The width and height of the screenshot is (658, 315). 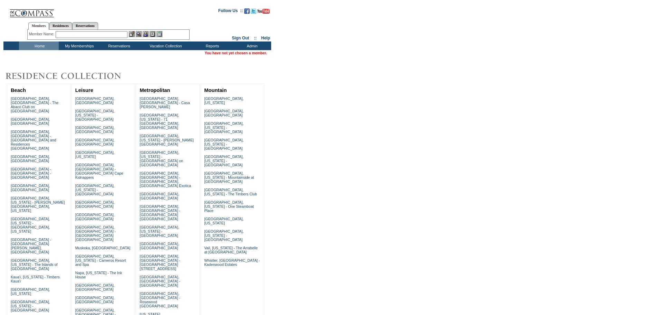 What do you see at coordinates (39, 46) in the screenshot?
I see `td: Home` at bounding box center [39, 46].